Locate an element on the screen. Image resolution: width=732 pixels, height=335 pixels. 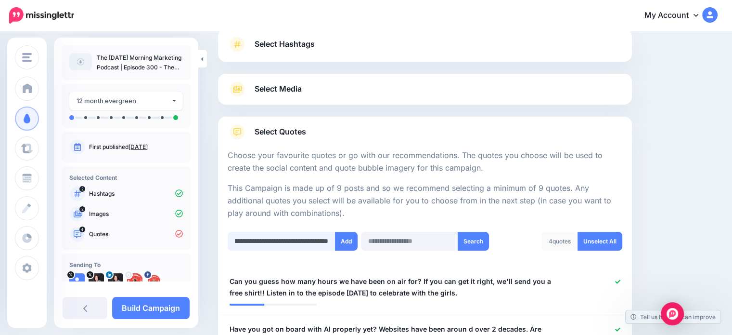
a: Unselect All is located at coordinates (600, 241).